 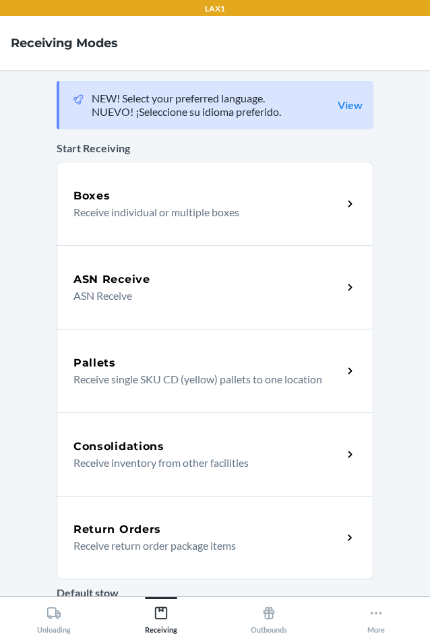 What do you see at coordinates (215, 203) in the screenshot?
I see `a: BoxesReceive individual or multiple boxes` at bounding box center [215, 203].